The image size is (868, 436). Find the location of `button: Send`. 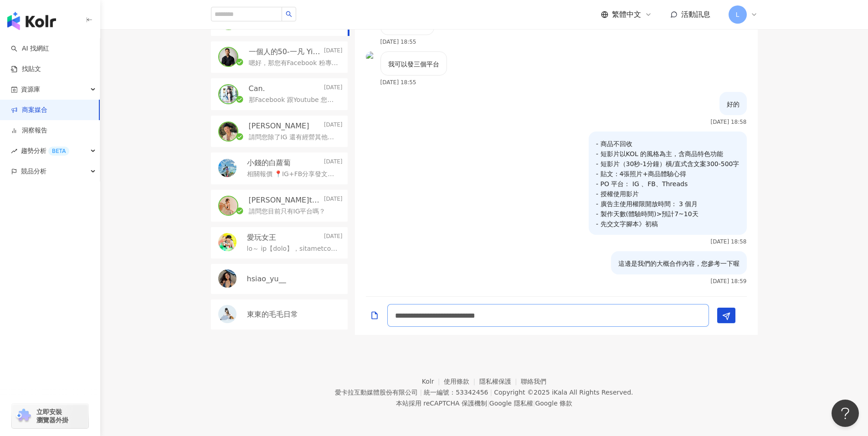

button: Send is located at coordinates (726, 315).